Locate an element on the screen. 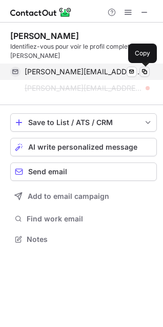  span: Send email is located at coordinates (48, 172).